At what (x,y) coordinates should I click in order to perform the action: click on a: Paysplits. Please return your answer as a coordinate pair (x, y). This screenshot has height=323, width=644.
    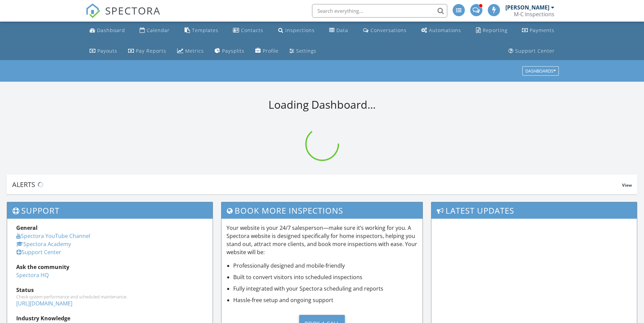
    Looking at the image, I should click on (230, 51).